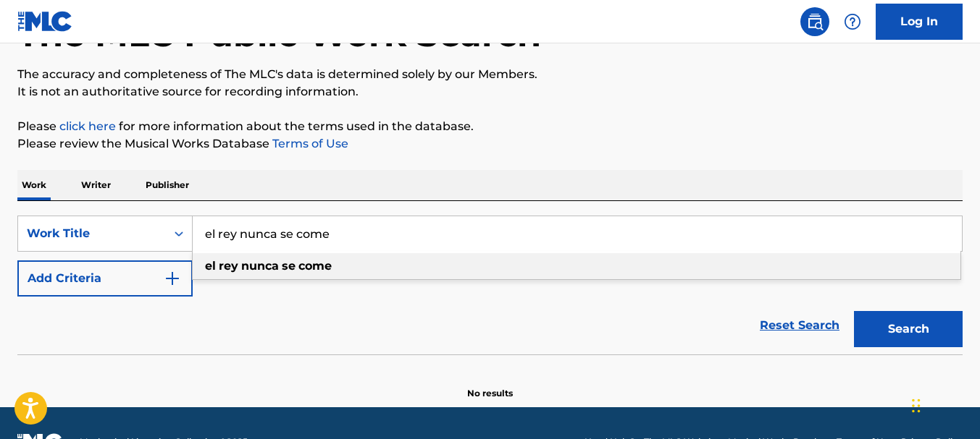 The height and width of the screenshot is (439, 980). I want to click on strong: el, so click(210, 265).